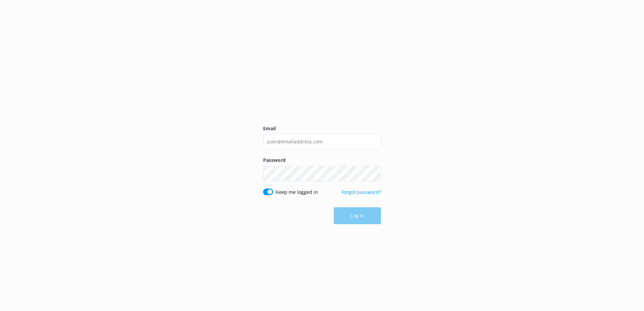  I want to click on label: Password, so click(322, 160).